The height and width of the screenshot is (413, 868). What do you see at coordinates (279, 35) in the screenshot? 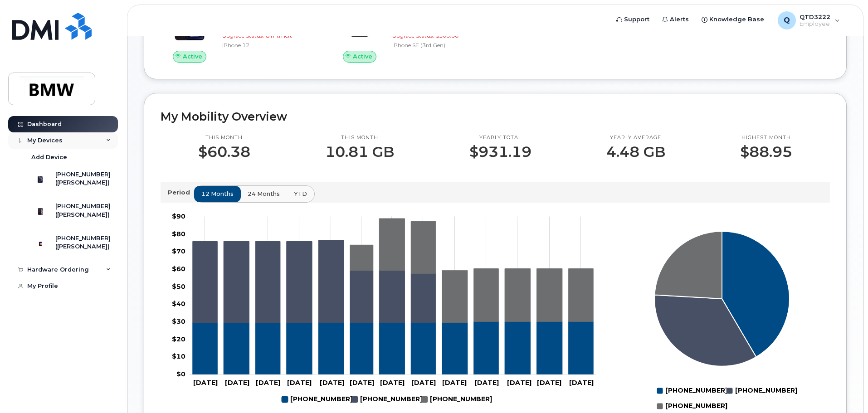
I see `span: 8 mth left` at bounding box center [279, 35].